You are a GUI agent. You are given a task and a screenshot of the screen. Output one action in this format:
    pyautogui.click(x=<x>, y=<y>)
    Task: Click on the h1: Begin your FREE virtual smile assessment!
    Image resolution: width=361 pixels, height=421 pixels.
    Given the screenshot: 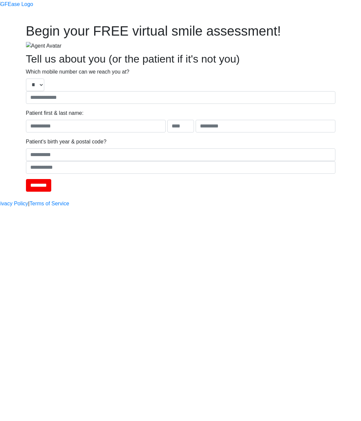 What is the action you would take?
    pyautogui.click(x=181, y=31)
    